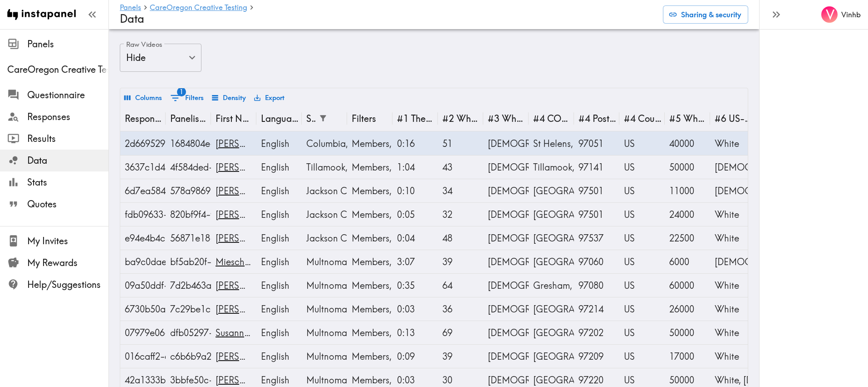 The width and height of the screenshot is (868, 387). Describe the element at coordinates (552, 356) in the screenshot. I see `div: Portland, OR 97209, USA` at that location.